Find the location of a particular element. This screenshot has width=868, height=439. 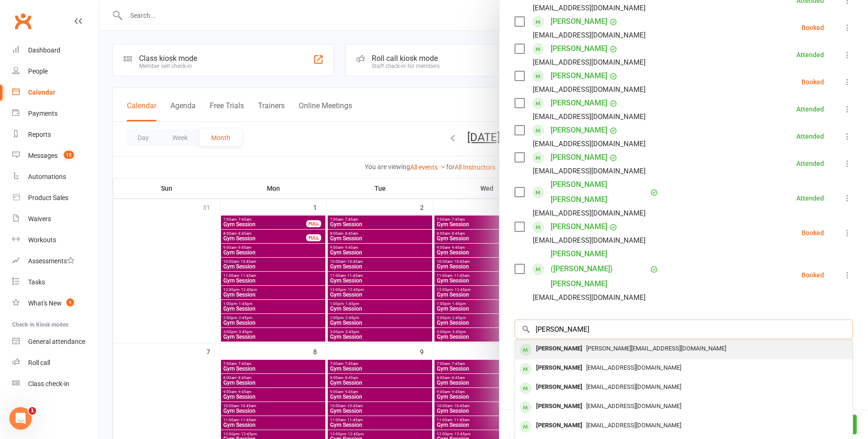

div: Class check-in is located at coordinates (48, 383).